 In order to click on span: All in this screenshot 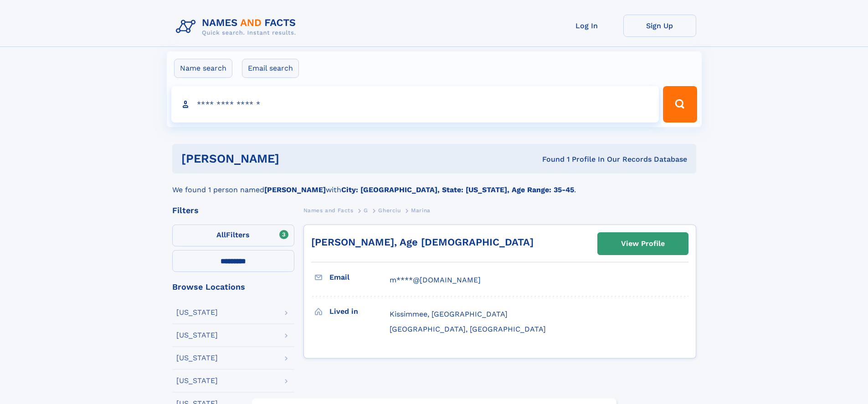, I will do `click(221, 235)`.